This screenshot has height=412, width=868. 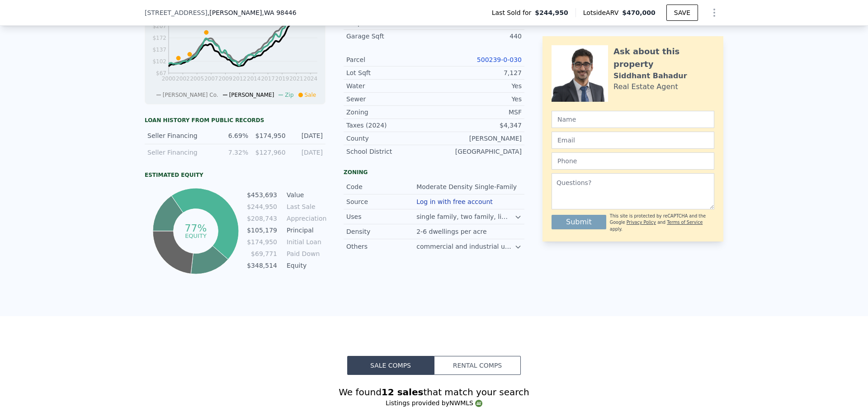 I want to click on td: Last Sale, so click(x=305, y=206).